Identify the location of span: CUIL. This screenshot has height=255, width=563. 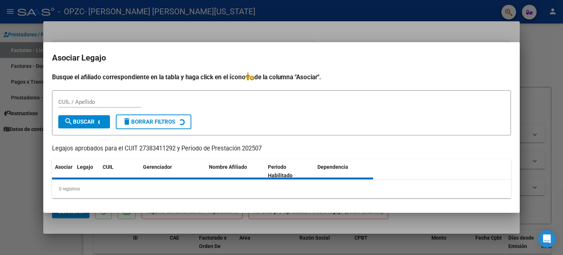
(108, 167).